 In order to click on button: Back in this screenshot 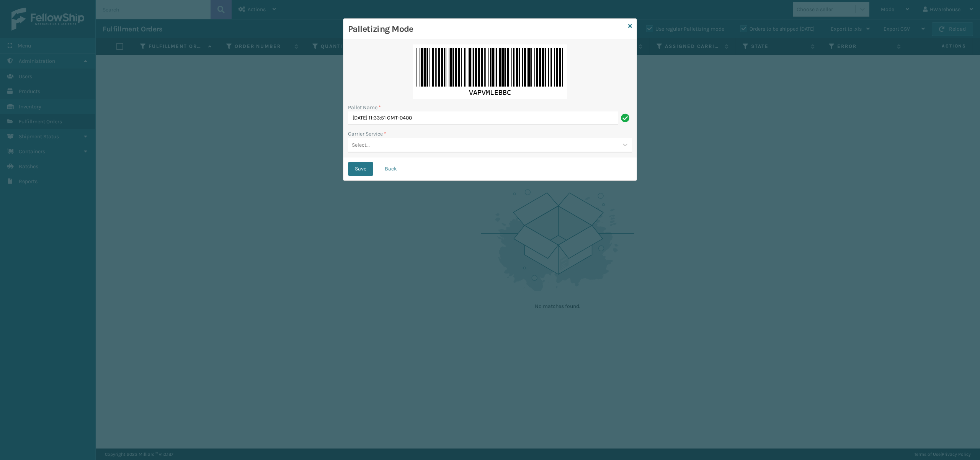, I will do `click(390, 169)`.